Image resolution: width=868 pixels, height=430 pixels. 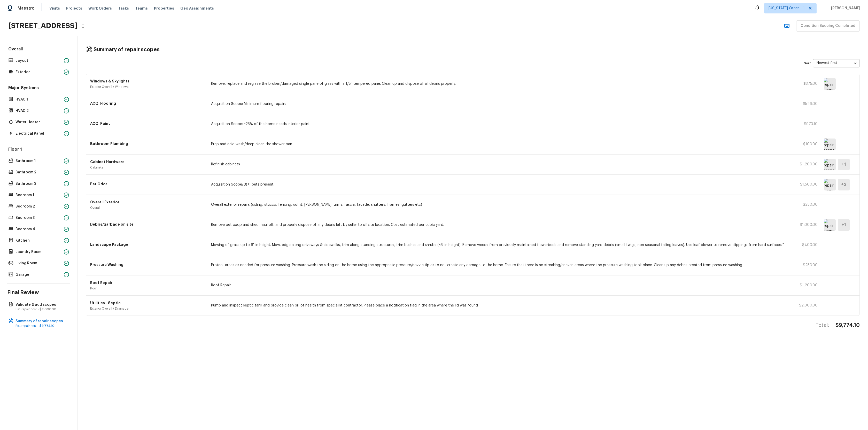 I want to click on p: Summary of repair scopes, so click(x=41, y=321).